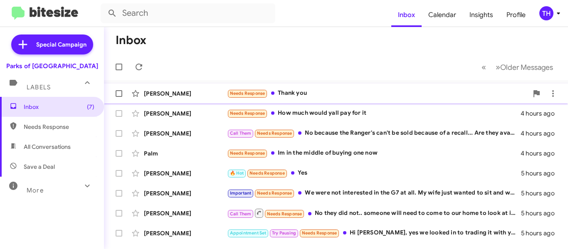 This screenshot has width=568, height=249. Describe the element at coordinates (374, 213) in the screenshot. I see `div: No they did not.. someone will need to come to our home to look at it because as of right now it ...` at that location.